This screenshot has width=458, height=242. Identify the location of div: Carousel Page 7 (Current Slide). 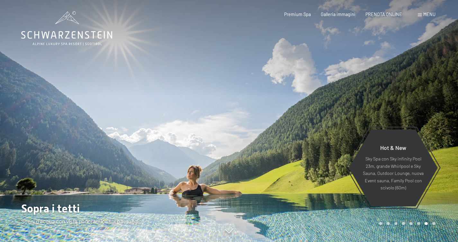
(426, 224).